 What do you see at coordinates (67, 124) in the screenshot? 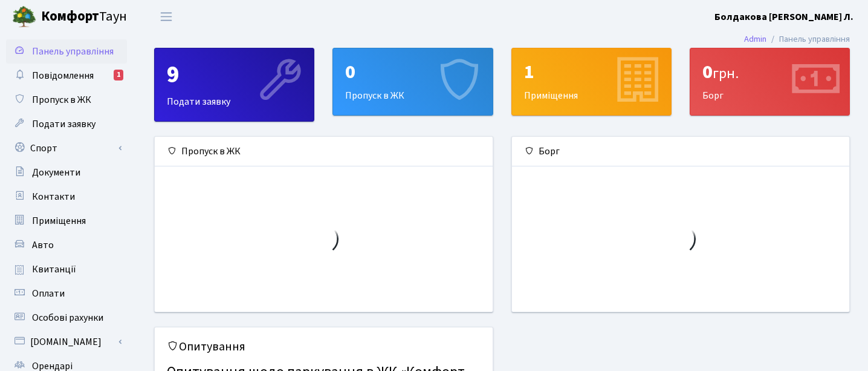
I see `a: Подати заявку` at bounding box center [67, 124].